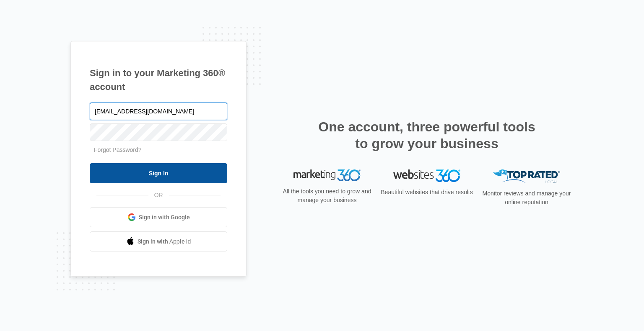 The width and height of the screenshot is (644, 331). I want to click on h2: One account, three powerful tools to grow your business, so click(426, 135).